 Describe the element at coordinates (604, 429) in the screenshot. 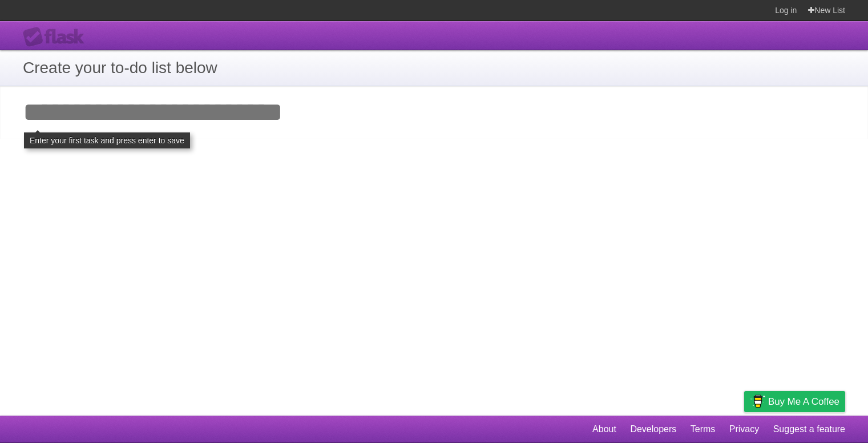

I see `a: About` at that location.